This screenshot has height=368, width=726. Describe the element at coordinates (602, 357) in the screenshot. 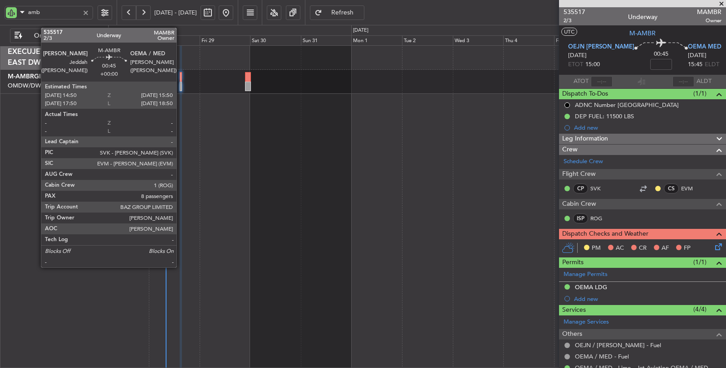

I see `a: OEMA / MED - Fuel` at that location.